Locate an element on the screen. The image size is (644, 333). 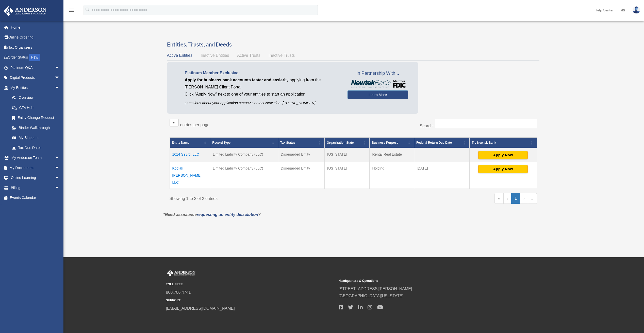
a: Home is located at coordinates (35, 28).